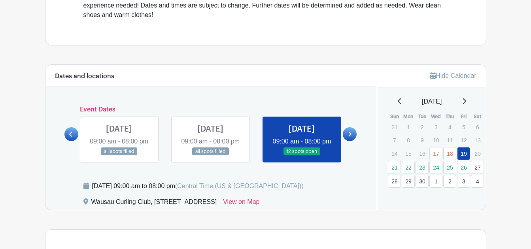 The height and width of the screenshot is (249, 531). What do you see at coordinates (394, 167) in the screenshot?
I see `a: 21` at bounding box center [394, 167].